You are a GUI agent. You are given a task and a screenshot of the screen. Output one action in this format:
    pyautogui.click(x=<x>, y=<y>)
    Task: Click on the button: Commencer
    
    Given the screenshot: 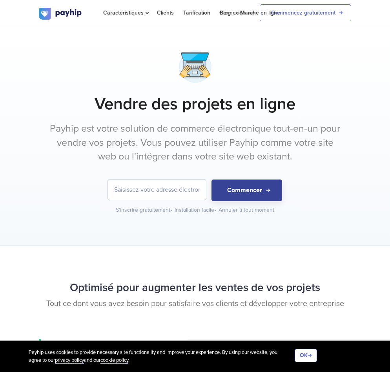 What is the action you would take?
    pyautogui.click(x=247, y=190)
    